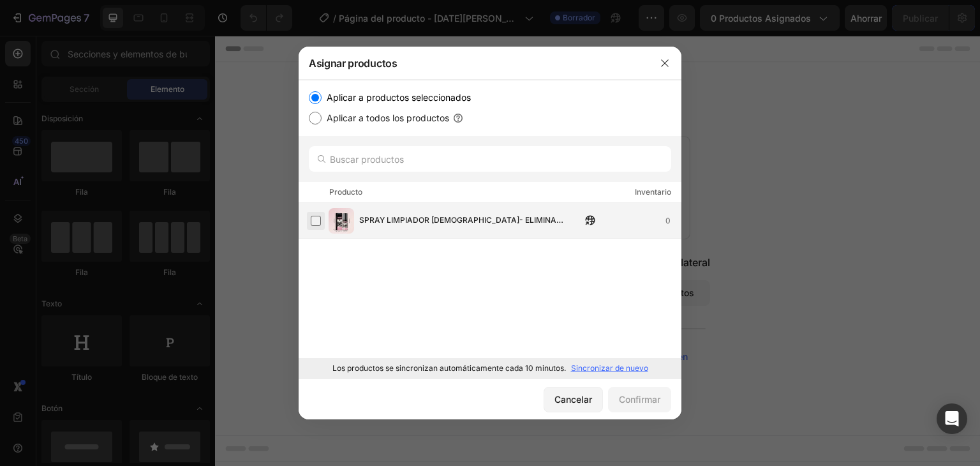 The image size is (980, 466). What do you see at coordinates (449, 367) in the screenshot?
I see `font: Los productos se sincronizan automáticamente cada 10 minutos.` at bounding box center [449, 367].